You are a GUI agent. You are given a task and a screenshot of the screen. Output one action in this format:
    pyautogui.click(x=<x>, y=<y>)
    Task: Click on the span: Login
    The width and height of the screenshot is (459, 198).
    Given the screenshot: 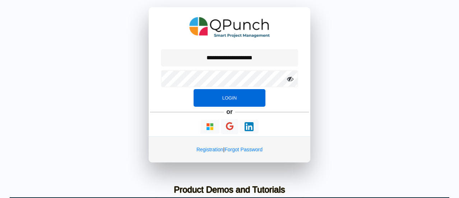 What is the action you would take?
    pyautogui.click(x=230, y=98)
    